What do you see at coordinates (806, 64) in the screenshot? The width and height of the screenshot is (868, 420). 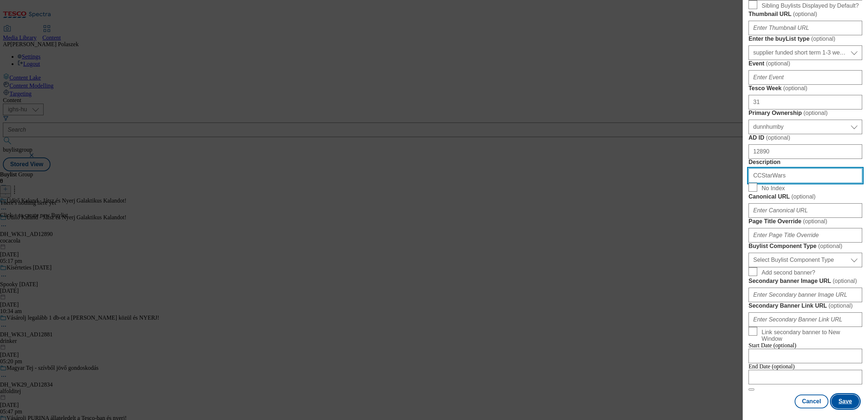 I see `label: Event` at bounding box center [806, 64].